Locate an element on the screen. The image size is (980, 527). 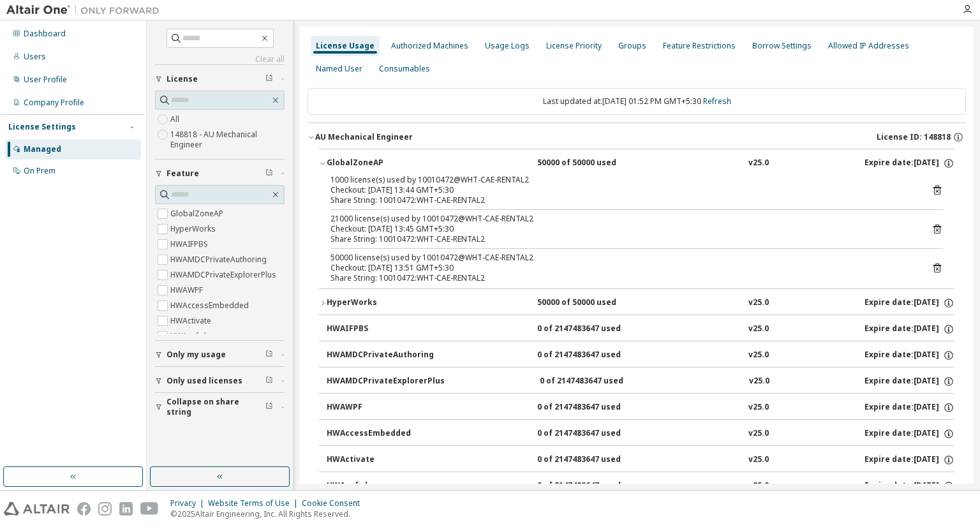
div: HWAcufwh is located at coordinates (384, 486).